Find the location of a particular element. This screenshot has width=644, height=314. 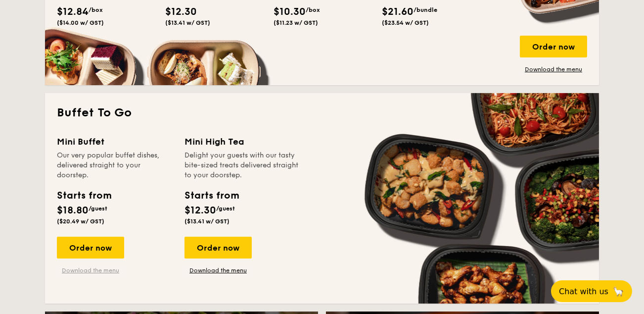

div: Our very popular buffet dishes, delivered straight to your doorstep. is located at coordinates (115, 165).